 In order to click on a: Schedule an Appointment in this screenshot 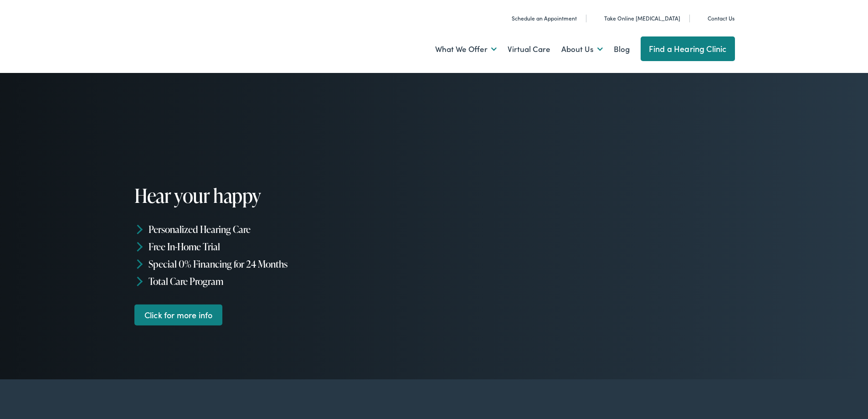, I will do `click(539, 18)`.